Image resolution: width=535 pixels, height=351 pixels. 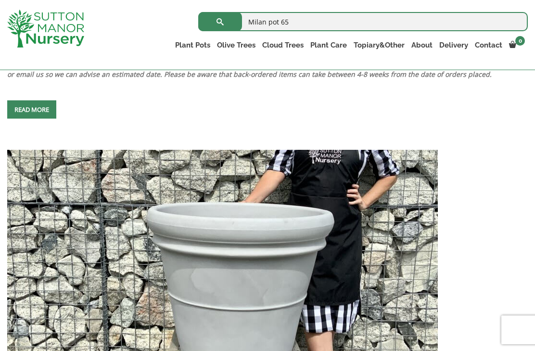 What do you see at coordinates (379, 45) in the screenshot?
I see `a: Topiary&Other` at bounding box center [379, 45].